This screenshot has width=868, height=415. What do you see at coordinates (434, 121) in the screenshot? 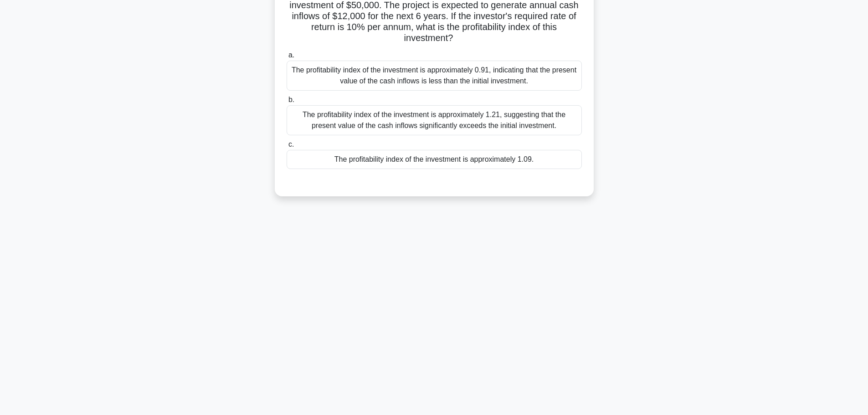
I see `div: The profitability index of the investment is approximately 1.21, suggesting that the present valu...` at bounding box center [434, 121].